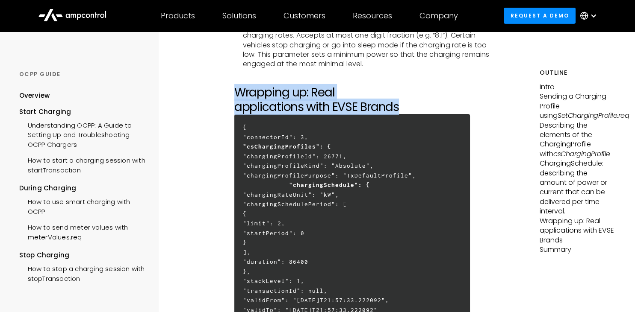 This screenshot has height=312, width=635. What do you see at coordinates (82, 165) in the screenshot?
I see `div: How to start a charging session with startTransaction` at bounding box center [82, 165].